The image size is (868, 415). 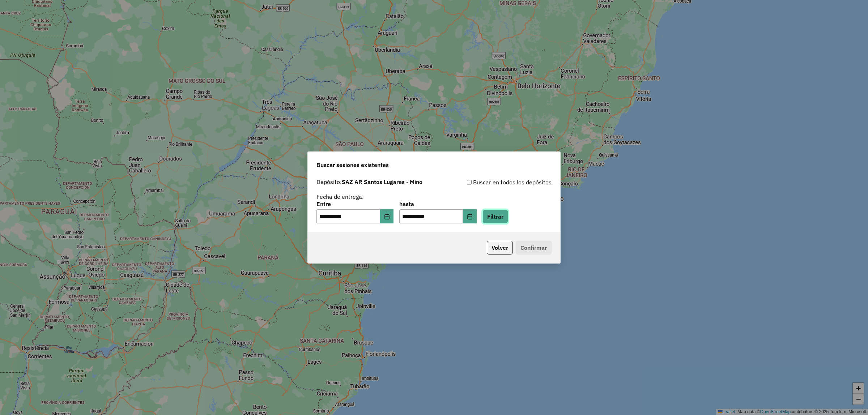 What do you see at coordinates (438, 204) in the screenshot?
I see `label: hasta` at bounding box center [438, 204].